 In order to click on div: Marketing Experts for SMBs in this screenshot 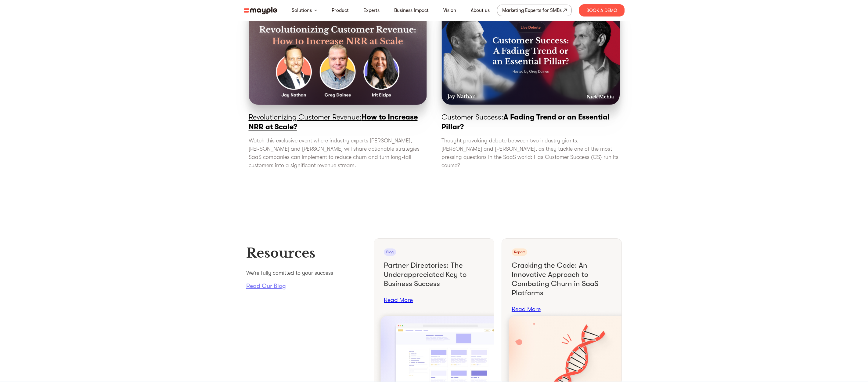, I will do `click(531, 10)`.